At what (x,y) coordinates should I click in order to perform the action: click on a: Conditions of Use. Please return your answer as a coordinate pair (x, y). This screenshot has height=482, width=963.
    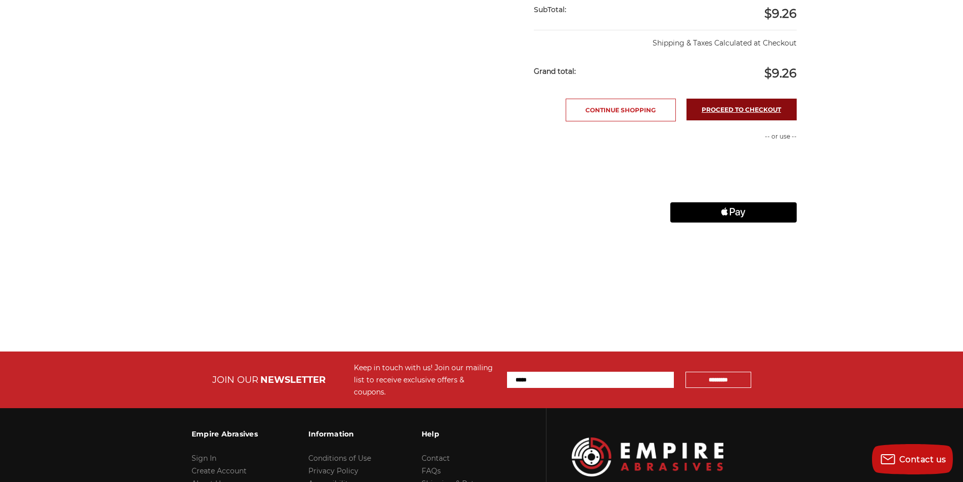
    Looking at the image, I should click on (340, 458).